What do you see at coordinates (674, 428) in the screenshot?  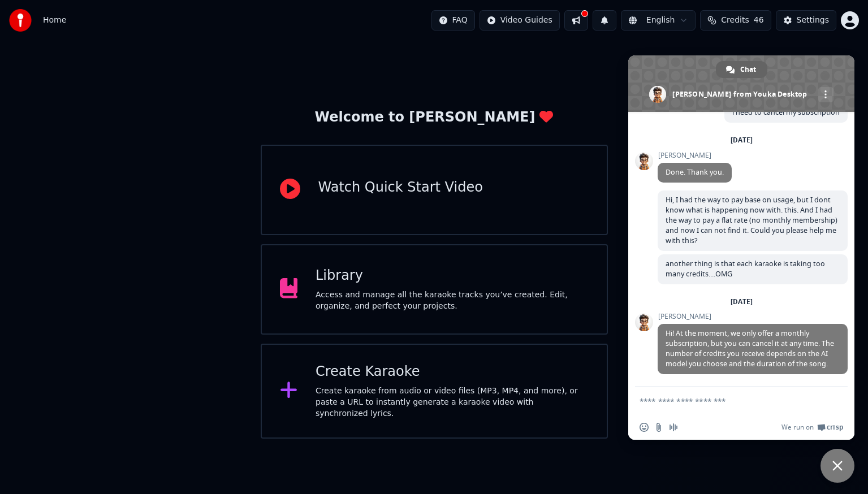 I see `span: Audio message` at bounding box center [674, 428].